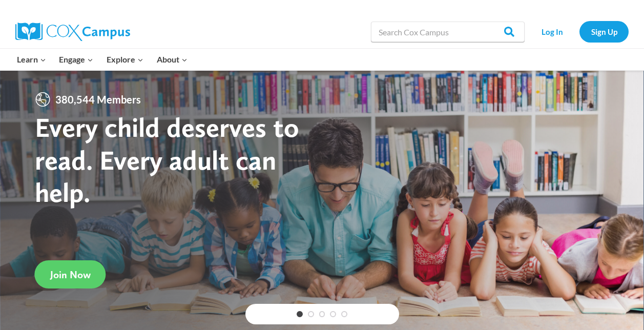 The width and height of the screenshot is (644, 330). I want to click on a: Sign Up, so click(603, 31).